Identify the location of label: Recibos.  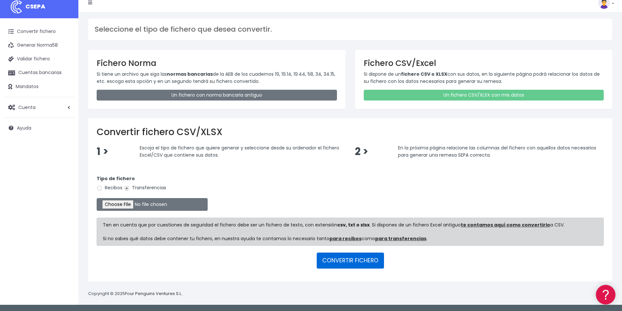
(109, 188).